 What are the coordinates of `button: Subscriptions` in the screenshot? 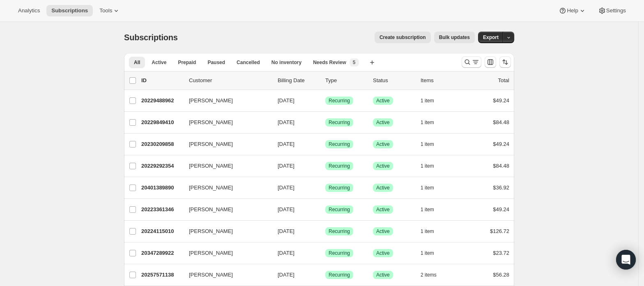 It's located at (69, 11).